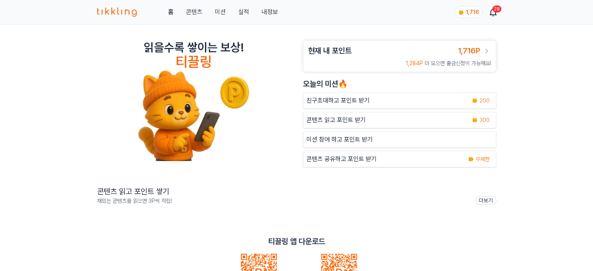  What do you see at coordinates (296, 241) in the screenshot?
I see `p: 티끌링 앱 다운로드` at bounding box center [296, 241].